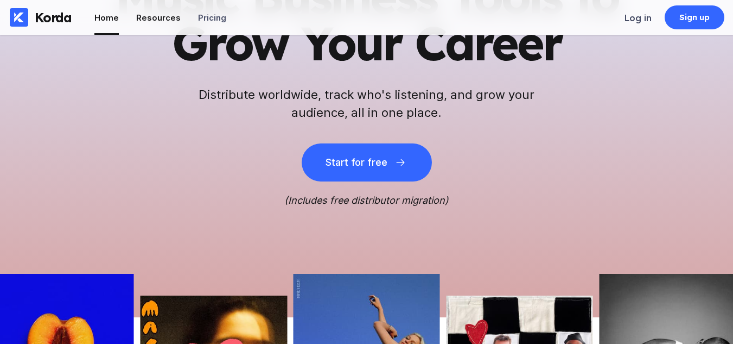  I want to click on div: Home, so click(106, 17).